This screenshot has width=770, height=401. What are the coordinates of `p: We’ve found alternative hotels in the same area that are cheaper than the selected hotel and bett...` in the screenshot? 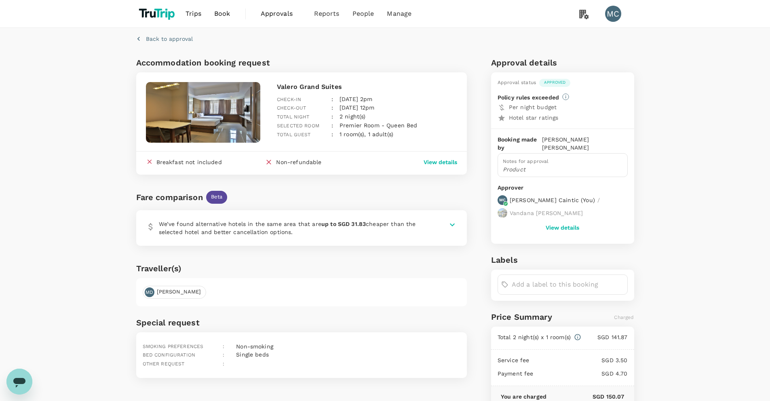 It's located at (293, 228).